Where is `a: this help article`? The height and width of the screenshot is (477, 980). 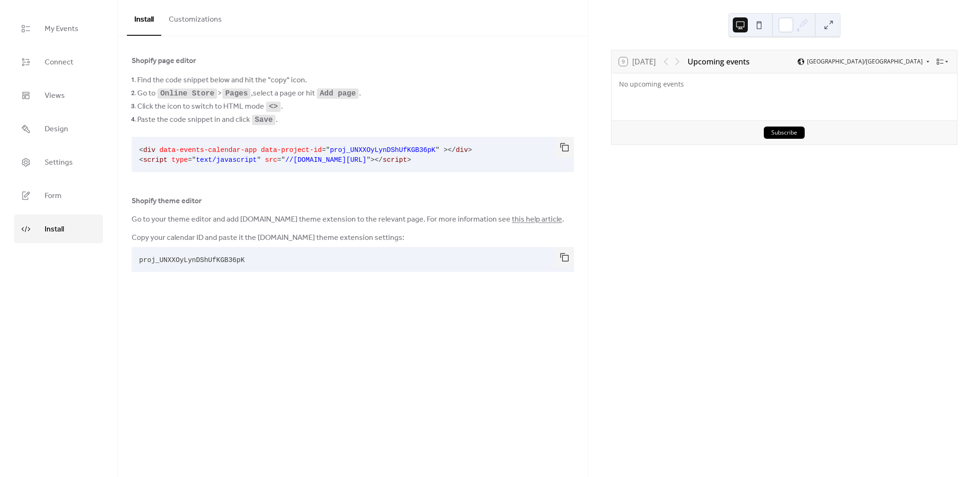
a: this help article is located at coordinates (537, 219).